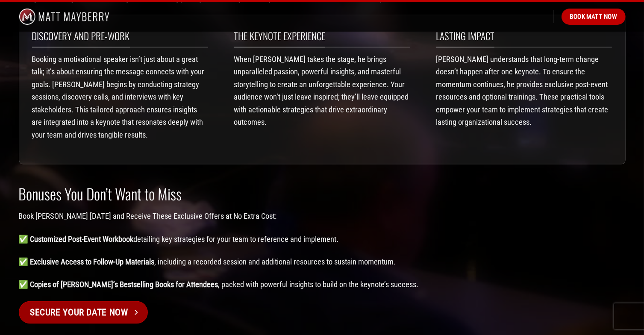 This screenshot has height=335, width=644. I want to click on strong: Bonuses You Don’t Want to Miss, so click(101, 194).